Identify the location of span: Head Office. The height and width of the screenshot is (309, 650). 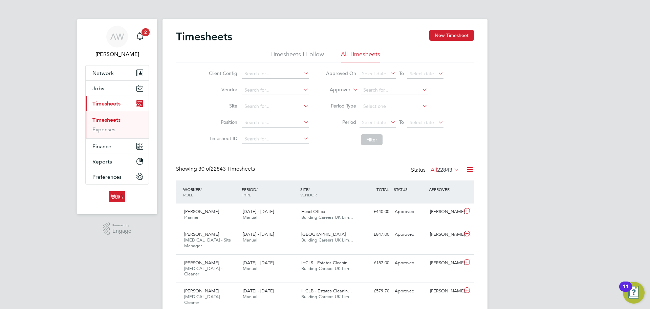
(313, 211).